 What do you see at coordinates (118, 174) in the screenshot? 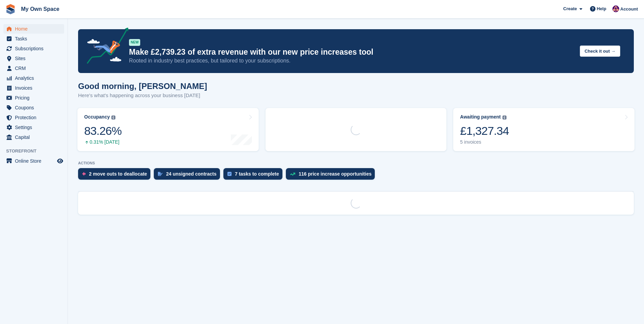
I see `div: 2 move outs to deallocate` at bounding box center [118, 174].